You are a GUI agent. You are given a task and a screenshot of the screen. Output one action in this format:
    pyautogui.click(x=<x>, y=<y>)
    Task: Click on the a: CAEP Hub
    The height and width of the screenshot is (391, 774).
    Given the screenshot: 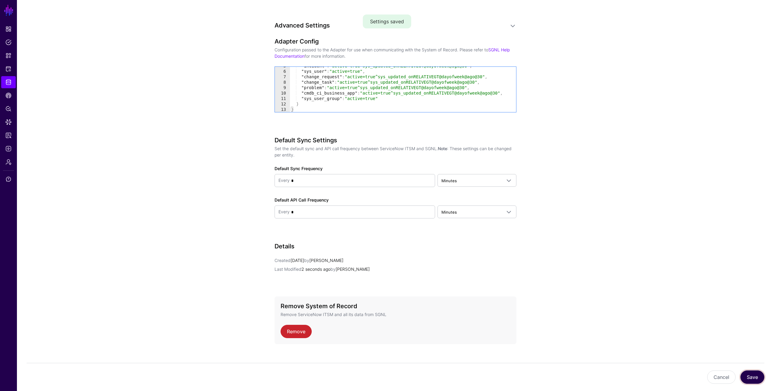 What is the action you would take?
    pyautogui.click(x=8, y=96)
    